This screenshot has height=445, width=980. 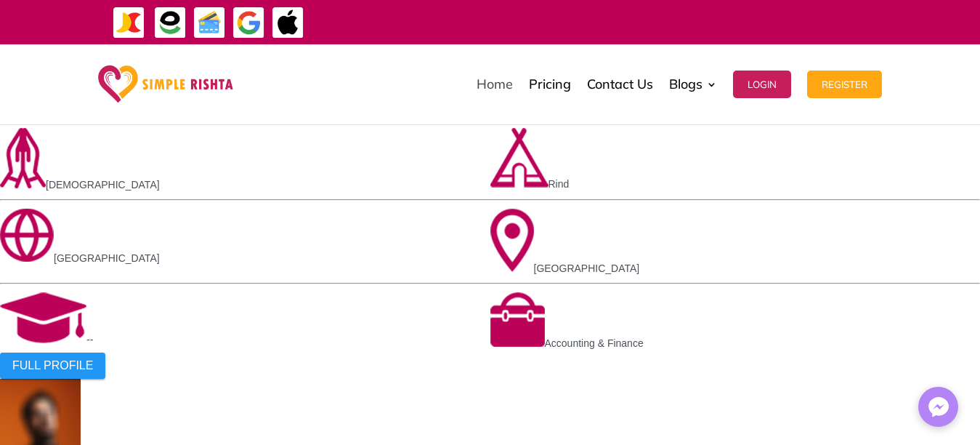 I want to click on span: FULL PROFILE, so click(x=53, y=366).